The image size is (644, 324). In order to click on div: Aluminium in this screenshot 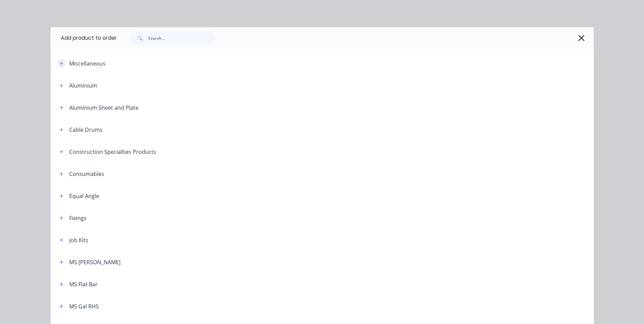, I will do `click(83, 86)`.